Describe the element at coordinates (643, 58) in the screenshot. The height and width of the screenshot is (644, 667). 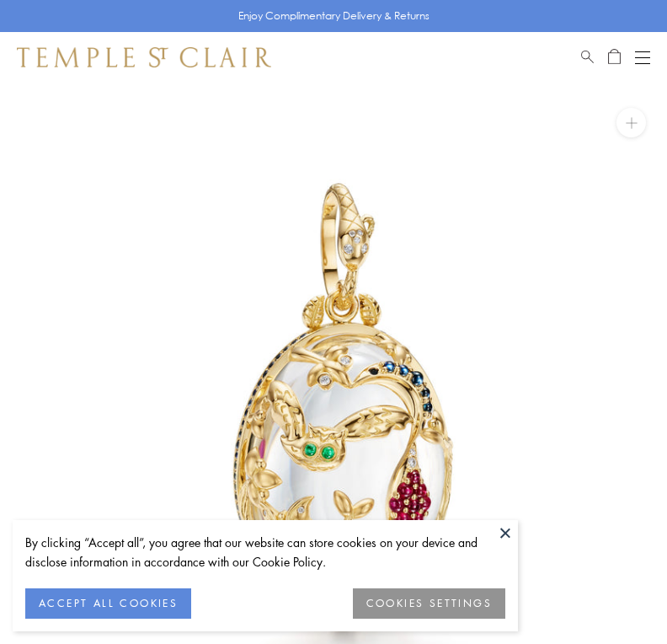
I see `button: Open navigation` at that location.